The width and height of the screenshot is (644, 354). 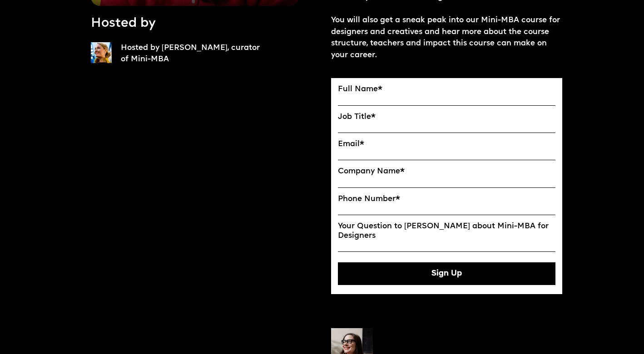 What do you see at coordinates (447, 200) in the screenshot?
I see `label: Phone Number` at bounding box center [447, 200].